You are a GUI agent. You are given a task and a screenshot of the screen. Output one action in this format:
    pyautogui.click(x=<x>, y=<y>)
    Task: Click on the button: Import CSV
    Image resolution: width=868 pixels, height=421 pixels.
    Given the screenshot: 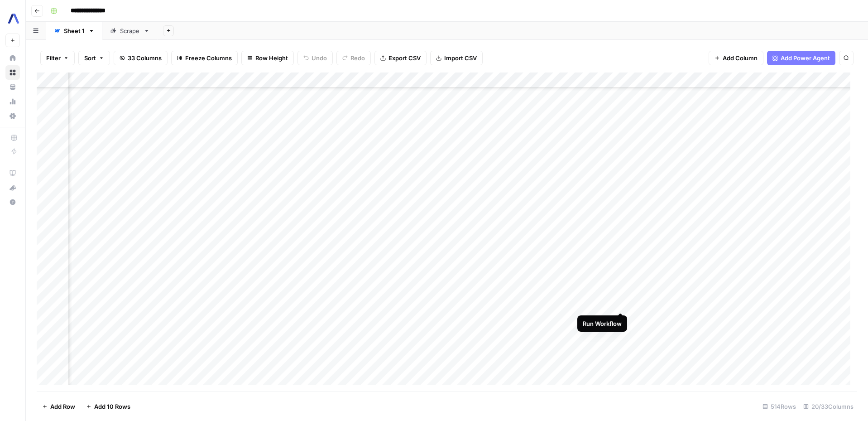 What is the action you would take?
    pyautogui.click(x=456, y=58)
    